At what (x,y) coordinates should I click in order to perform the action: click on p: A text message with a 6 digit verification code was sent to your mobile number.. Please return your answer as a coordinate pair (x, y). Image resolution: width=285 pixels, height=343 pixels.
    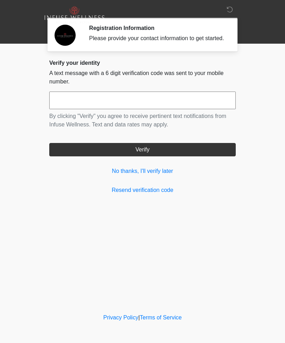
    Looking at the image, I should click on (142, 77).